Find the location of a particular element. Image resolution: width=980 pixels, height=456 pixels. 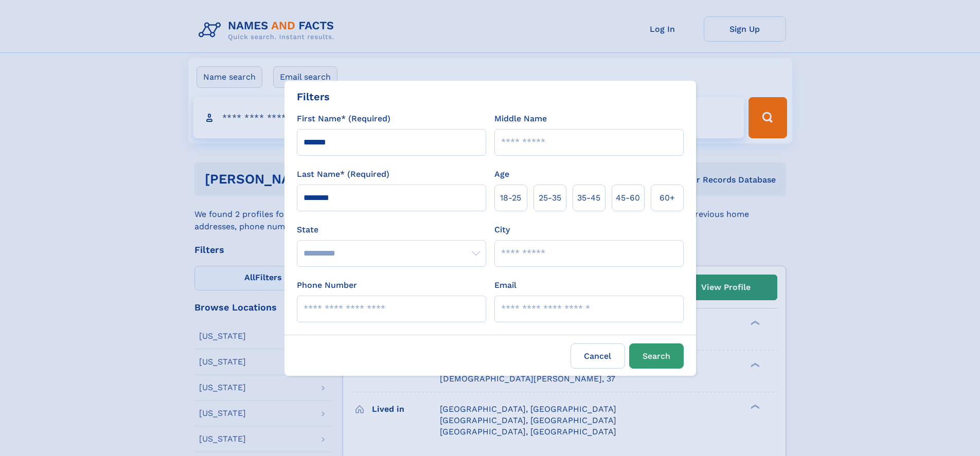

span: 18‑25 is located at coordinates (510, 198).